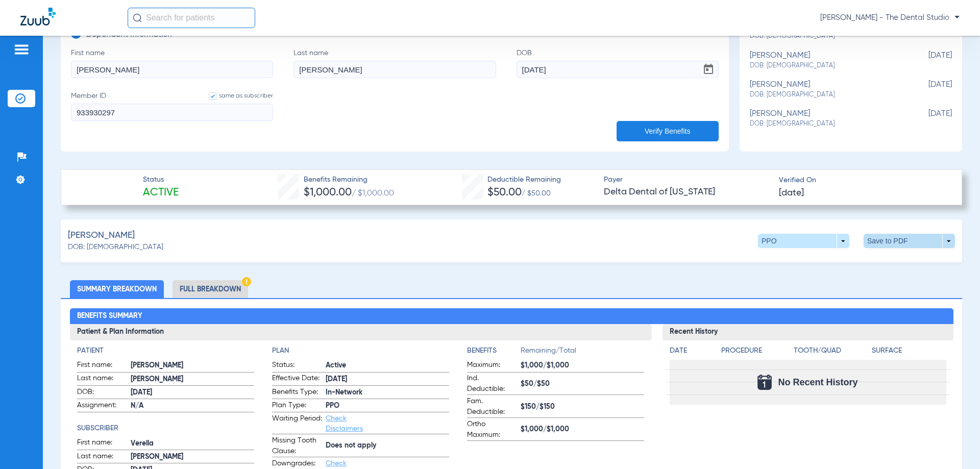 The image size is (980, 469). Describe the element at coordinates (618, 70) in the screenshot. I see `input: DOBOpen calendar` at that location.